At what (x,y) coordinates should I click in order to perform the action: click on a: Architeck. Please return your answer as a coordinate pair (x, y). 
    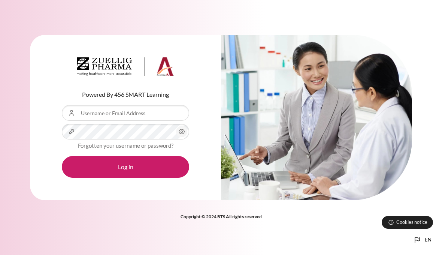
    Looking at the image, I should click on (126, 68).